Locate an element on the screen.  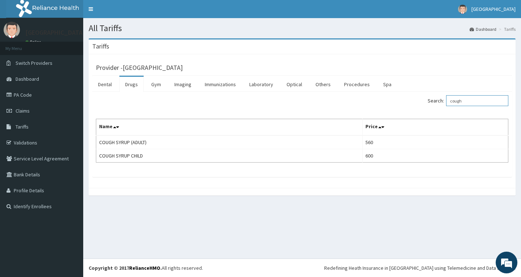
h1: All Tariffs is located at coordinates (302, 28).